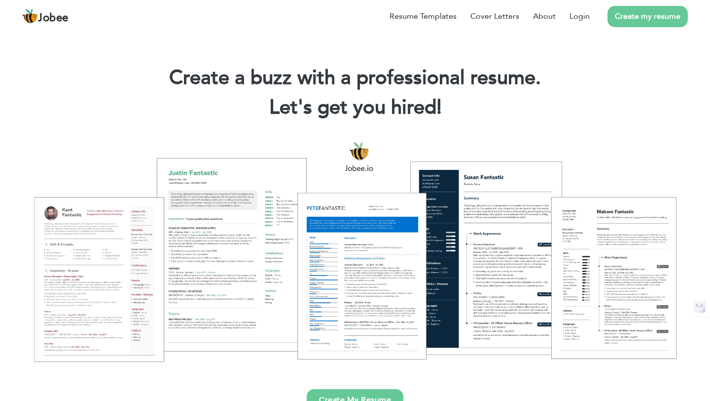 Image resolution: width=710 pixels, height=401 pixels. Describe the element at coordinates (648, 16) in the screenshot. I see `a: Create my resume` at that location.